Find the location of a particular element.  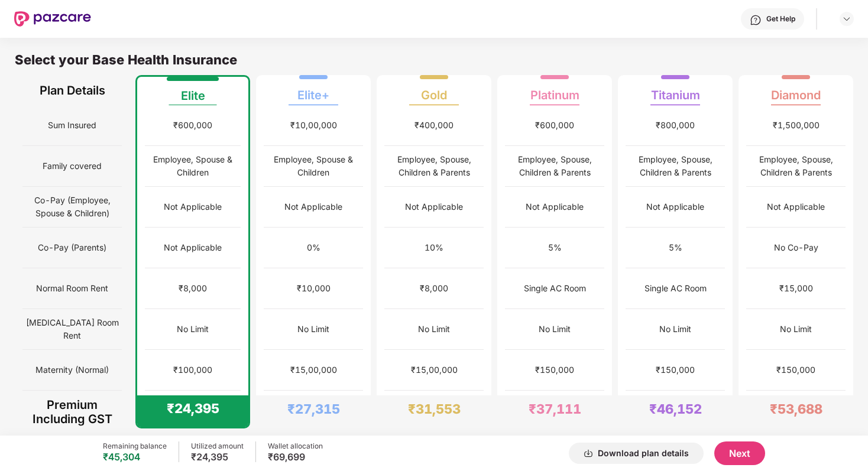

img: svg+xml;base64,PHN2ZyBpZD0iRHJvcGRvd24tMzJ4MzIiIHhtbG5zPSJodHRwOi8vd3d3LnczLm9yZy8yMDAwL3N2ZyIgd2... is located at coordinates (846, 19).